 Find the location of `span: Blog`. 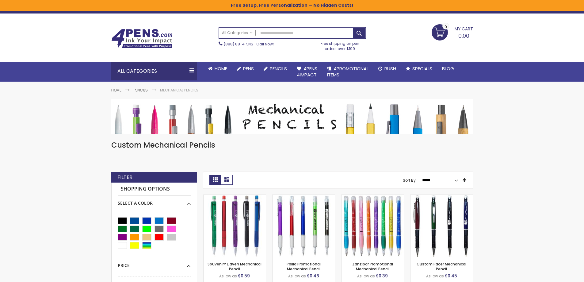

span: Blog is located at coordinates (448, 68).